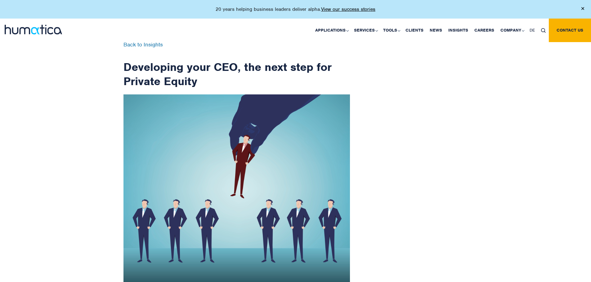 The height and width of the screenshot is (282, 591). I want to click on a: Contact us, so click(570, 30).